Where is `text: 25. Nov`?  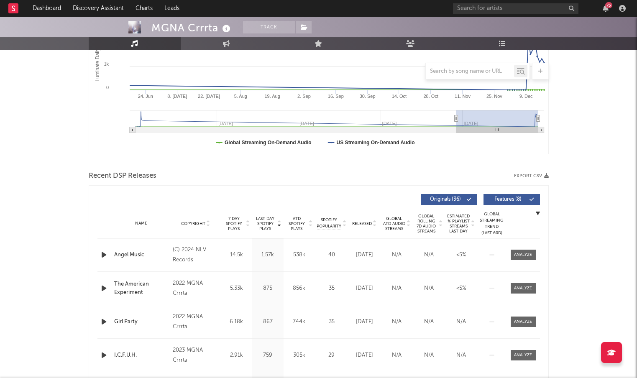
text: 25. Nov is located at coordinates (494, 96).